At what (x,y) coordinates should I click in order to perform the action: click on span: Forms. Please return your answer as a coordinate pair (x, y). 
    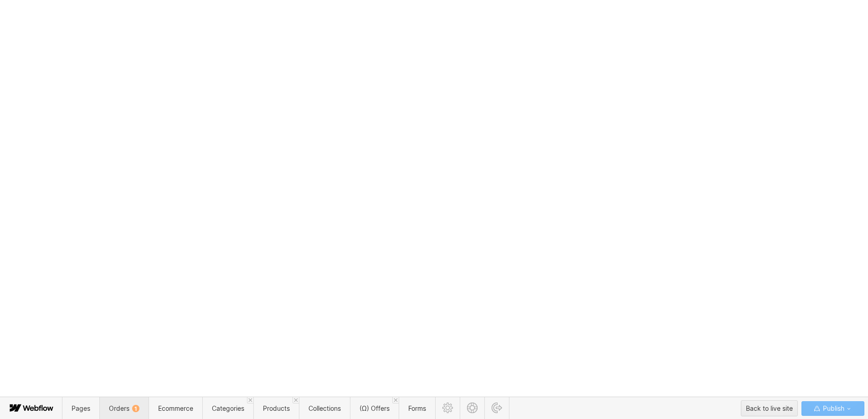
    Looking at the image, I should click on (417, 408).